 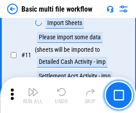 What do you see at coordinates (26, 55) in the screenshot?
I see `span: # 11` at bounding box center [26, 55].